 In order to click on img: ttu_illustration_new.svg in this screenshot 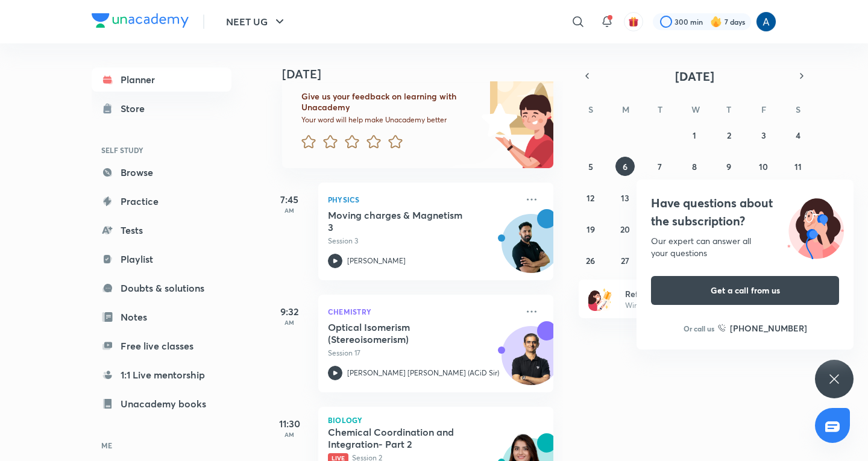, I will do `click(815, 227)`.